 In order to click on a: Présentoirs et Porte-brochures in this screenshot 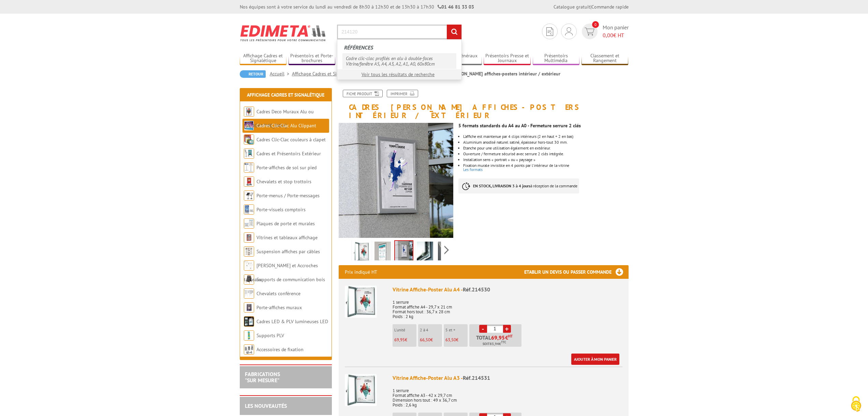, I will do `click(312, 58)`.